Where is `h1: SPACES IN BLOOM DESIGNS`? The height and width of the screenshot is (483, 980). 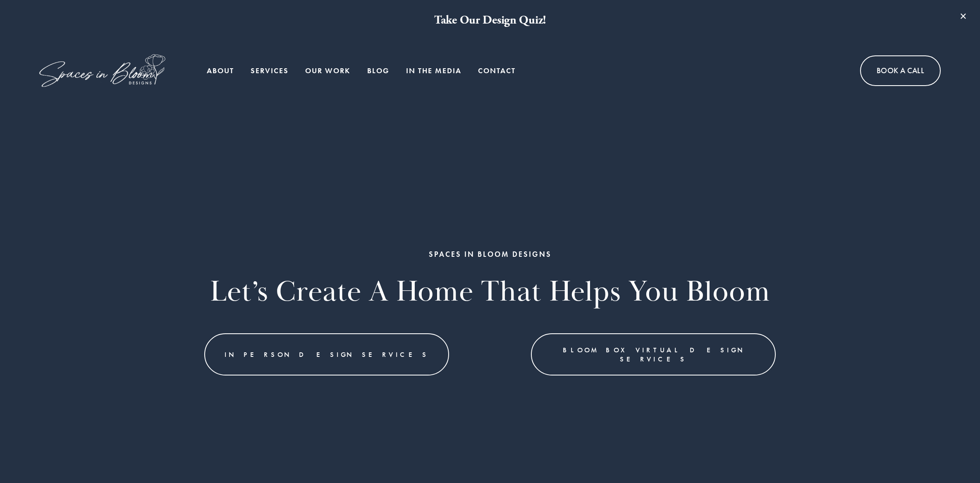
h1: SPACES IN BLOOM DESIGNS is located at coordinates (490, 255).